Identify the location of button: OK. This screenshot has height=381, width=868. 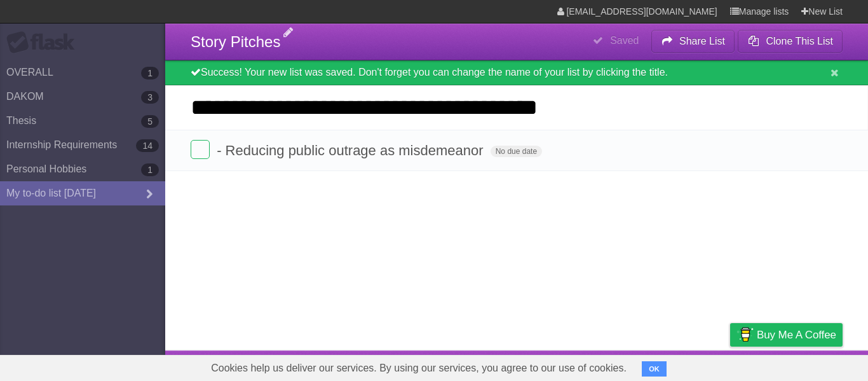
(654, 369).